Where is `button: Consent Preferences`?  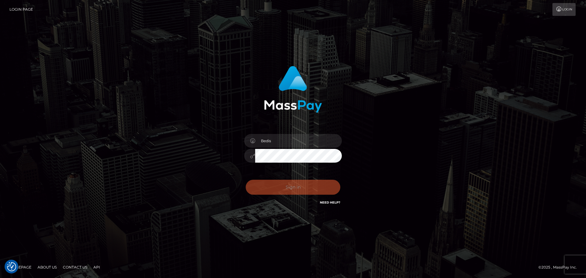
button: Consent Preferences is located at coordinates (12, 267).